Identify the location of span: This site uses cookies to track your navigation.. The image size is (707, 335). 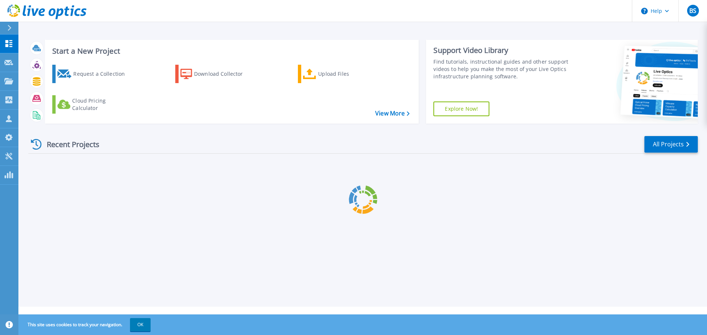
(85, 325).